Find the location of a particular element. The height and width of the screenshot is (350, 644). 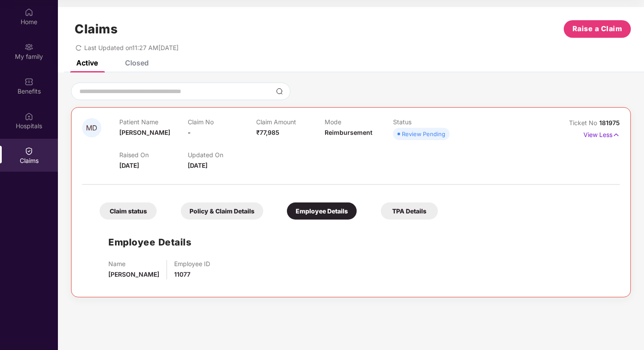

p: Claim No is located at coordinates (222, 122).